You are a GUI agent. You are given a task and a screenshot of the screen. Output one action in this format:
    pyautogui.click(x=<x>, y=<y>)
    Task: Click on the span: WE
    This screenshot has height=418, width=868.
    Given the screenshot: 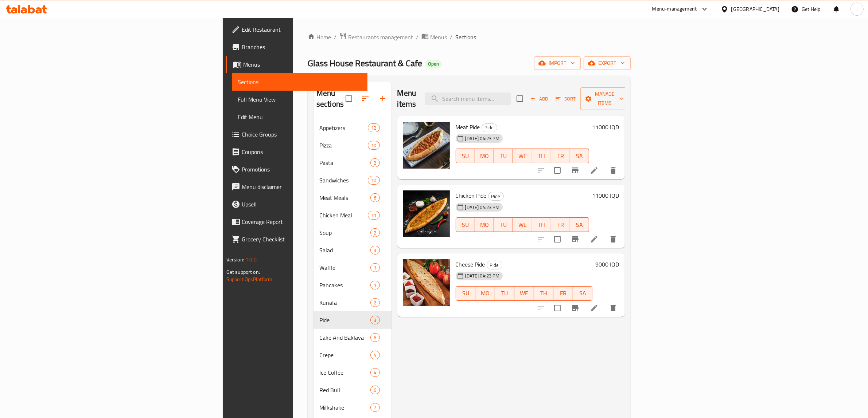 What is the action you would take?
    pyautogui.click(x=522, y=225)
    